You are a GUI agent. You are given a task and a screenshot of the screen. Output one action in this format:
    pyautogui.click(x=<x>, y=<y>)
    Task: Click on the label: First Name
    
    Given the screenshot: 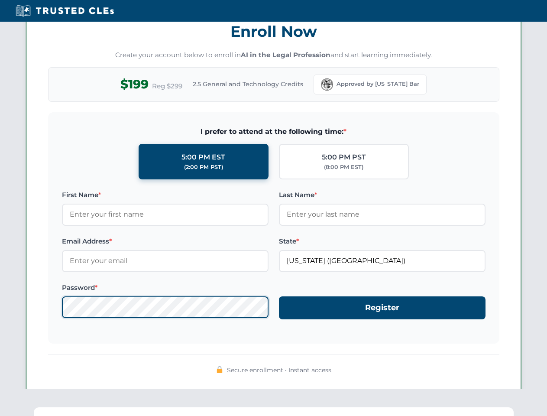 What is the action you would take?
    pyautogui.click(x=165, y=195)
    